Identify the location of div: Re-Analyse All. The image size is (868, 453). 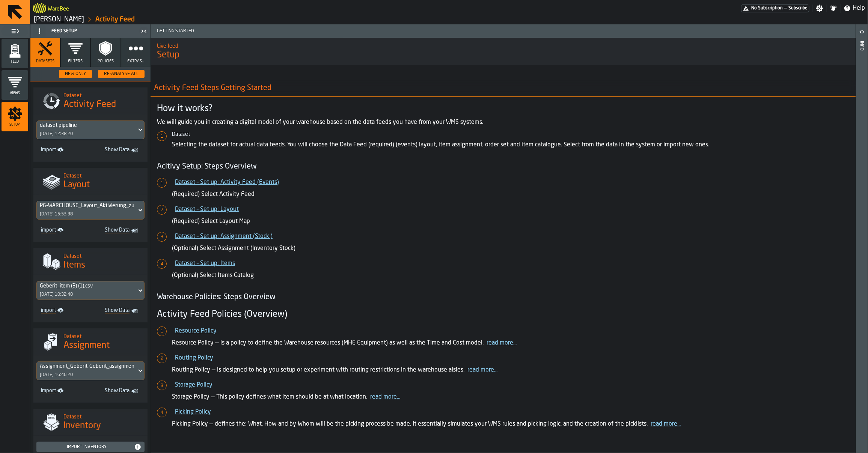
(121, 74).